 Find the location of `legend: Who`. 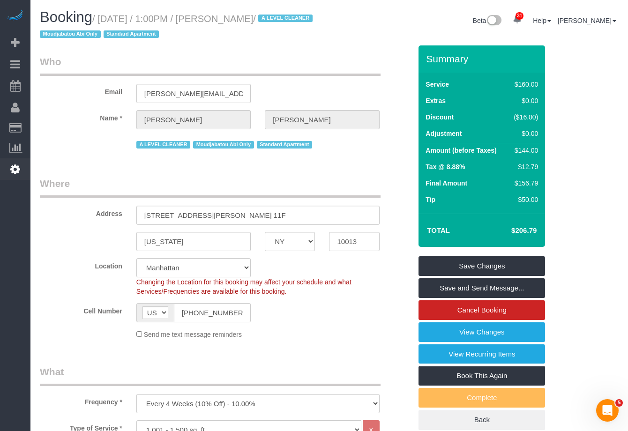

legend: Who is located at coordinates (210, 65).